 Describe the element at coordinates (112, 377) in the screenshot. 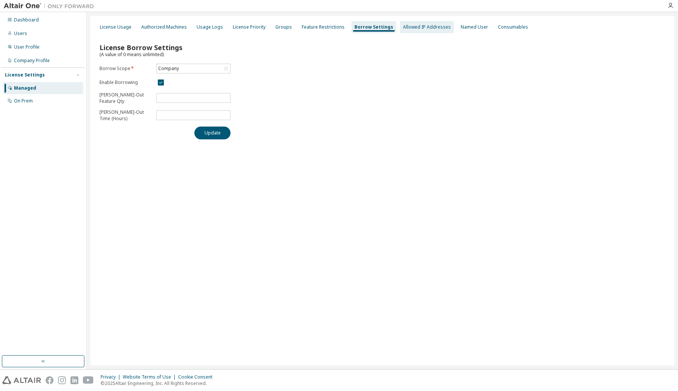

I see `div: Privacy` at that location.